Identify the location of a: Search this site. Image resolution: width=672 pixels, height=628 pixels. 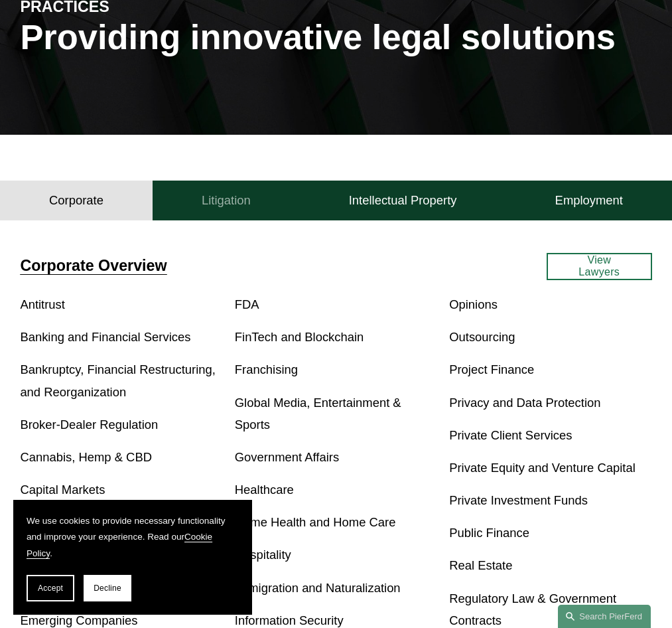
(604, 616).